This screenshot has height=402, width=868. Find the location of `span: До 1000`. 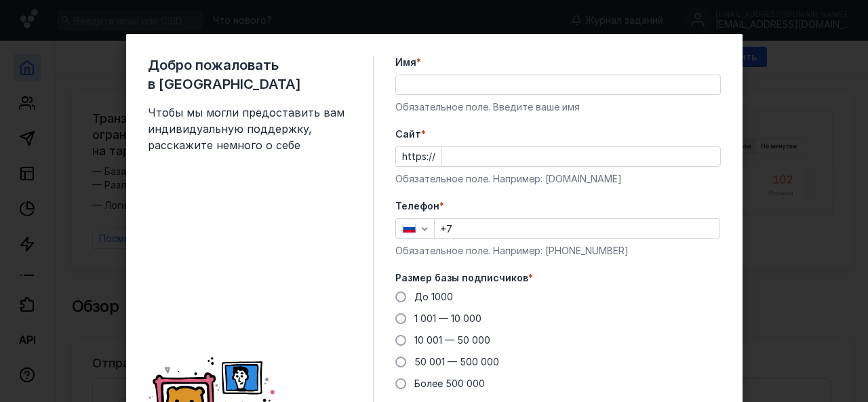

span: До 1000 is located at coordinates (434, 297).